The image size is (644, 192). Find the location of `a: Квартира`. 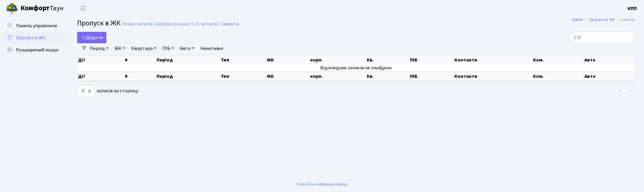

a: Квартира is located at coordinates (144, 48).